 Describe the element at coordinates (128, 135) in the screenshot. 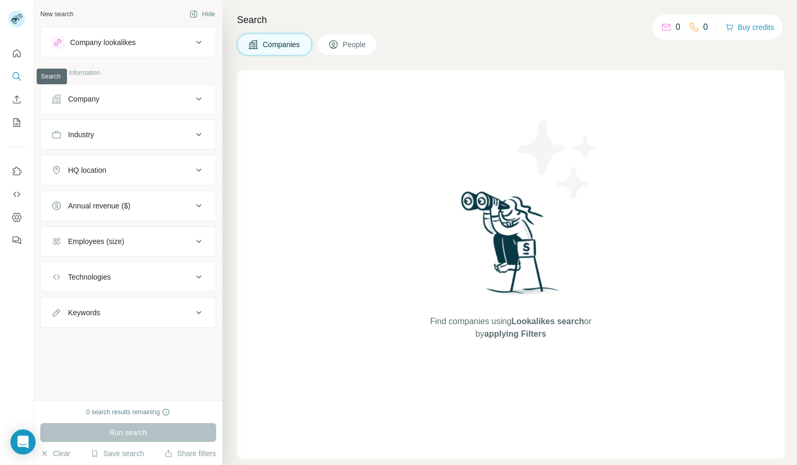

I see `button: Industry` at that location.